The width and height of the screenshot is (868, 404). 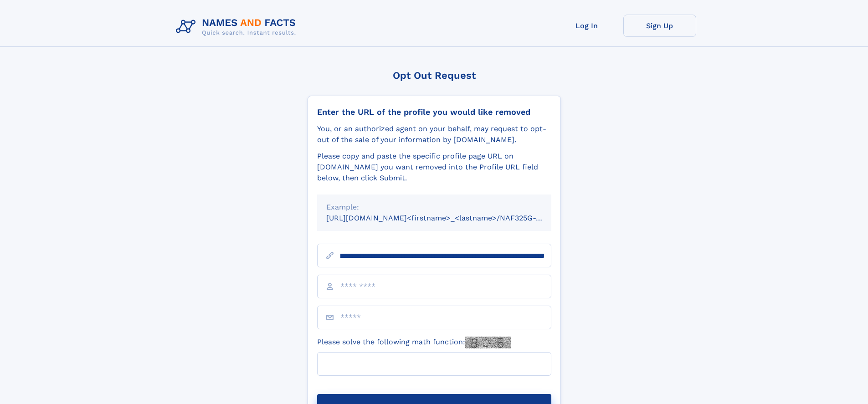 I want to click on a: Log In, so click(x=587, y=25).